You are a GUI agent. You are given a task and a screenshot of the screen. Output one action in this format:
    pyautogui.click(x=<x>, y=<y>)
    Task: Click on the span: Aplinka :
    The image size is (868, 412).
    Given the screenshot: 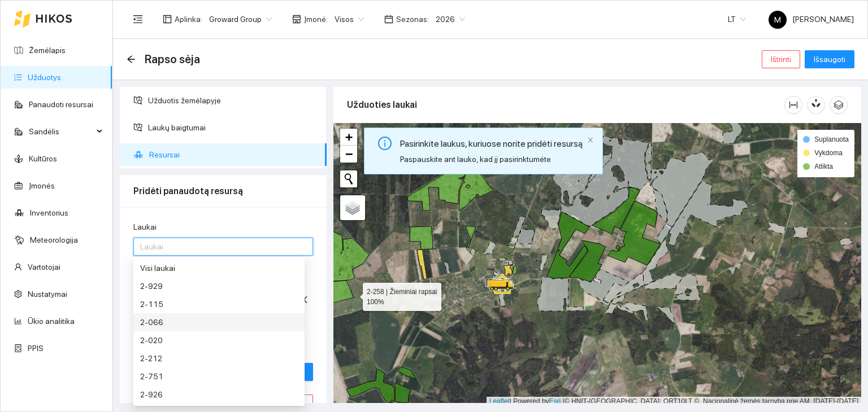 What is the action you would take?
    pyautogui.click(x=188, y=19)
    